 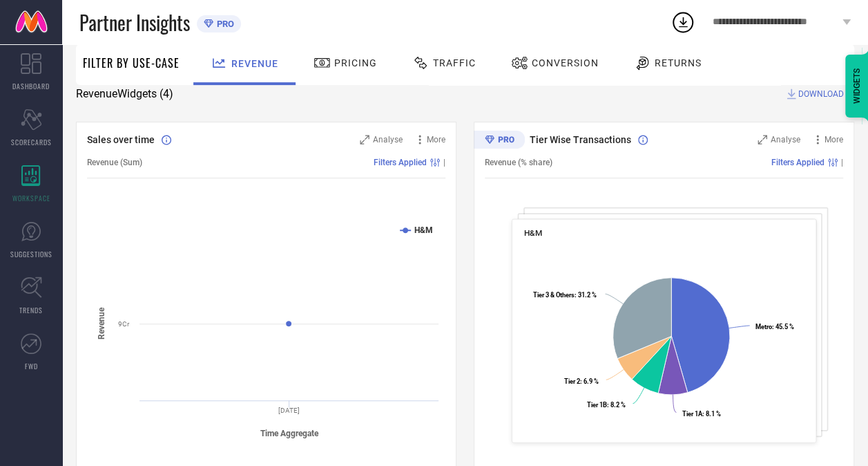 What do you see at coordinates (533, 233) in the screenshot?
I see `span: H&M` at bounding box center [533, 233].